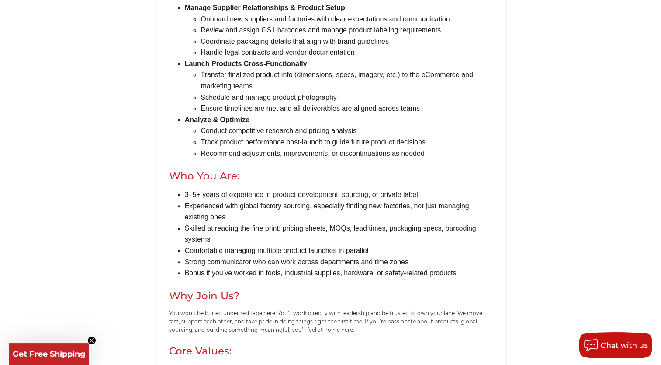 This screenshot has width=661, height=365. Describe the element at coordinates (331, 296) in the screenshot. I see `h2: Why Join Us?` at that location.